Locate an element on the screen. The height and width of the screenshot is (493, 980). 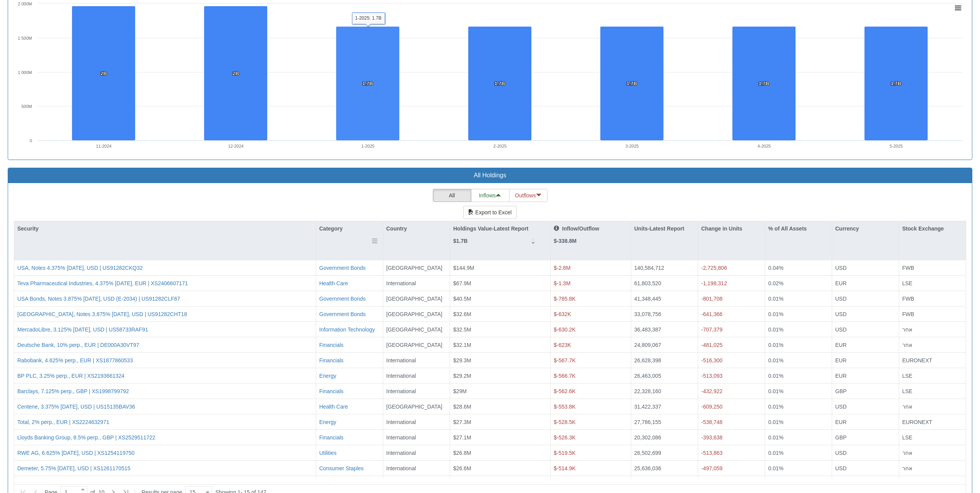
div: FWB is located at coordinates (933, 298).